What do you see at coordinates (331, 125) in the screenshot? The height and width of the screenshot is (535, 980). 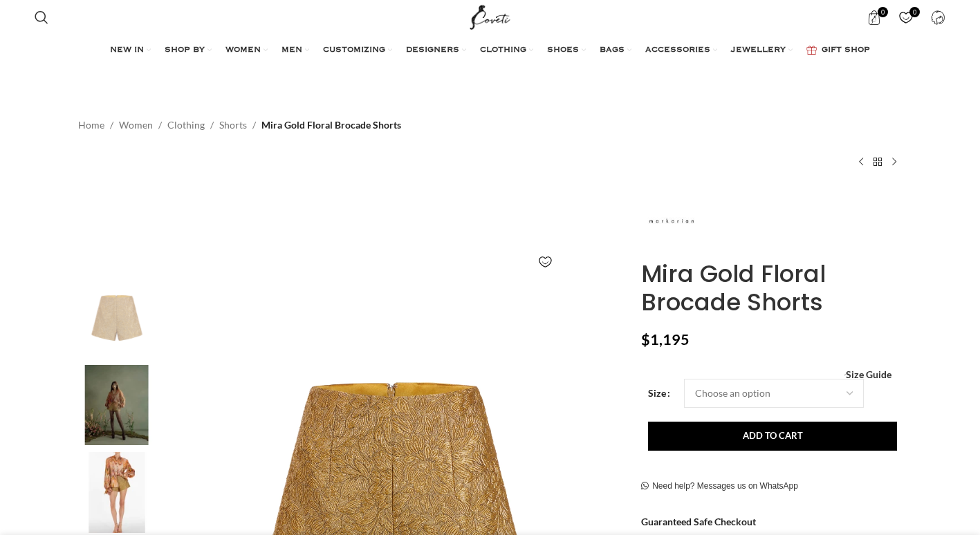 I see `span: Mira Gold Floral Brocade Shorts` at bounding box center [331, 125].